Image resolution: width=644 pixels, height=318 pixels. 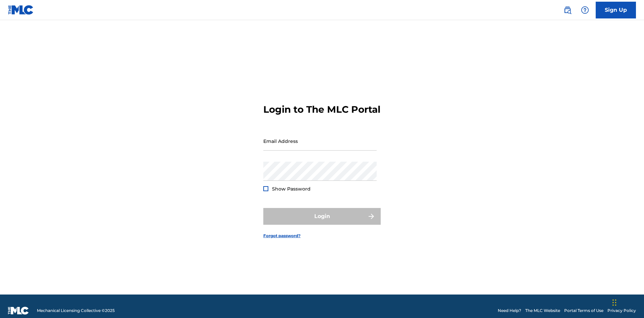 I want to click on a: Privacy Policy, so click(x=622, y=311).